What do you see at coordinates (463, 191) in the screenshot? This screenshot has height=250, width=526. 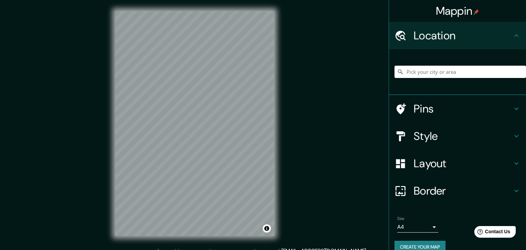 I see `h4: Border` at bounding box center [463, 191].